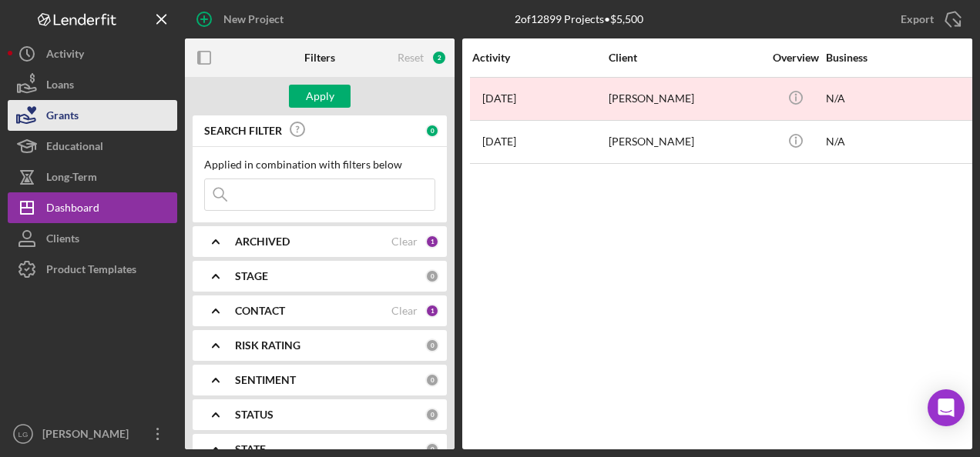 The image size is (980, 457). What do you see at coordinates (411, 57) in the screenshot?
I see `div: Reset` at bounding box center [411, 57].